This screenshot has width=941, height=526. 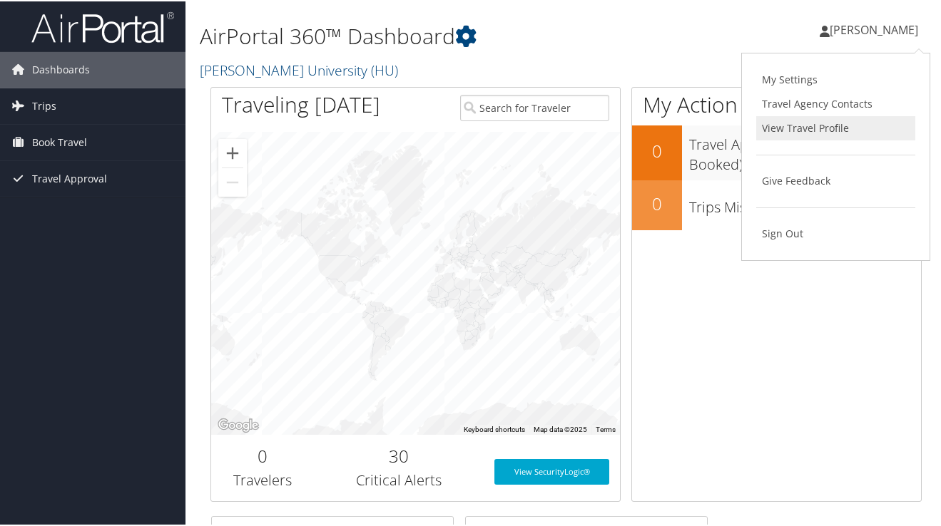 I want to click on span: Trips, so click(x=44, y=105).